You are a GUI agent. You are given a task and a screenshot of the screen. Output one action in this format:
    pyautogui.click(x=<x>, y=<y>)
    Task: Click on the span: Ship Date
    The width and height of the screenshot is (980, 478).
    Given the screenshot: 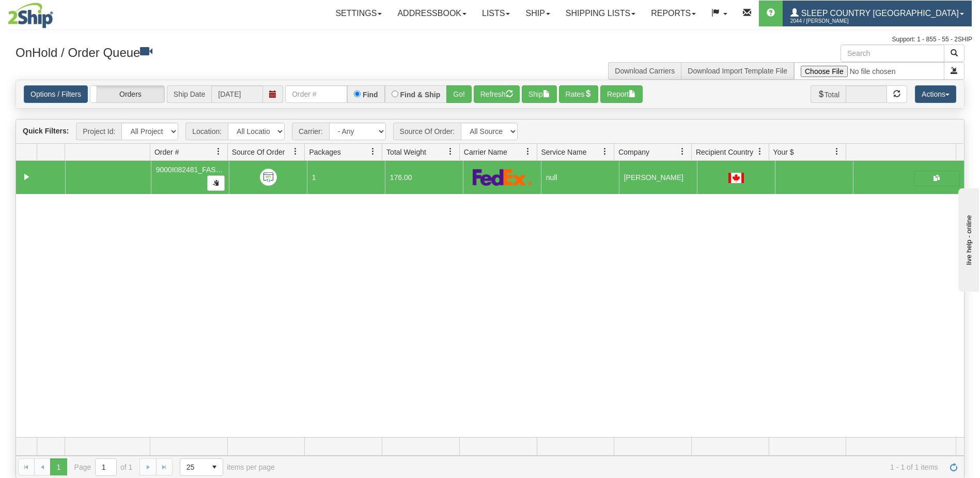 What is the action you would take?
    pyautogui.click(x=189, y=94)
    